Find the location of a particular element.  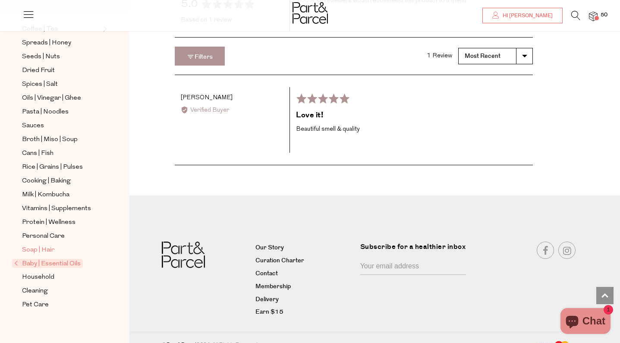

span: Rice | Grains | Pulses is located at coordinates (52, 167).